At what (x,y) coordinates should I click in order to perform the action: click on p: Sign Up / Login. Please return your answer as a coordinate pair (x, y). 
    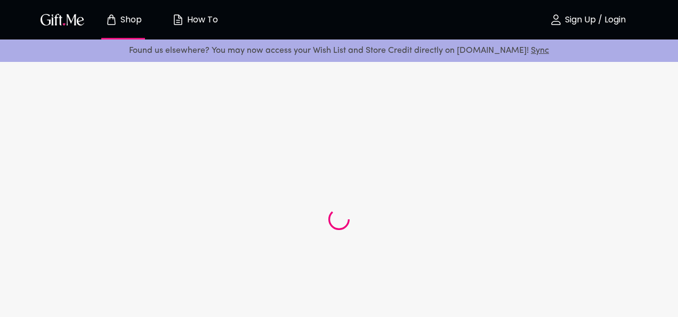
    Looking at the image, I should click on (594, 20).